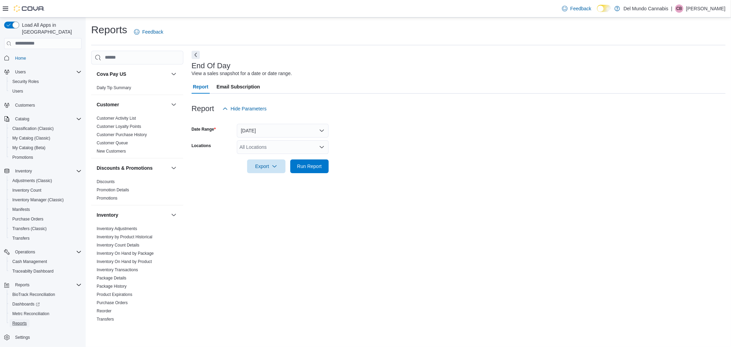 The image size is (731, 347). I want to click on button: Customer, so click(174, 105).